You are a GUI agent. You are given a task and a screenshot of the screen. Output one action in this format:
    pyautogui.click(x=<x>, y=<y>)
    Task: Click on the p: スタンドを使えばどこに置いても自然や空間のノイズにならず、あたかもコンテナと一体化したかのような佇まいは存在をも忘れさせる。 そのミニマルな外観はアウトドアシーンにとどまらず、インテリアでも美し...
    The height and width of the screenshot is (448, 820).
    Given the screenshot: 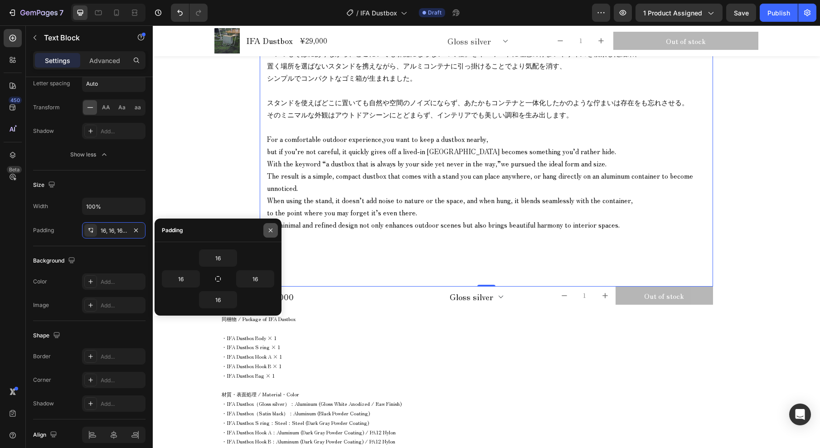 What is the action you would take?
    pyautogui.click(x=333, y=83)
    